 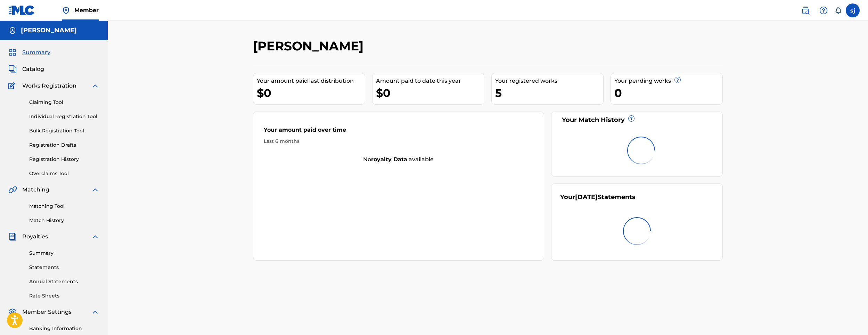 What do you see at coordinates (12, 31) in the screenshot?
I see `img: Accounts` at bounding box center [12, 31].